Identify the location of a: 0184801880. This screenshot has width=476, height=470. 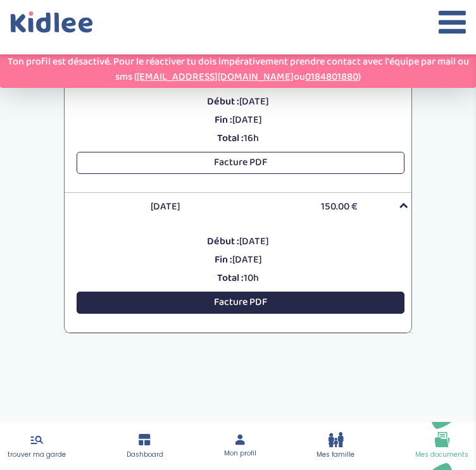
(332, 76).